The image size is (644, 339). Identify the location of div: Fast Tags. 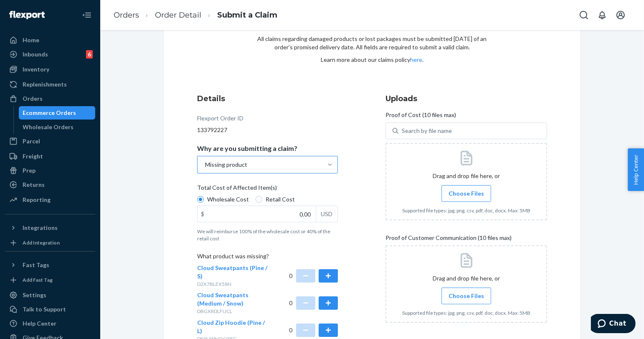
(36, 265).